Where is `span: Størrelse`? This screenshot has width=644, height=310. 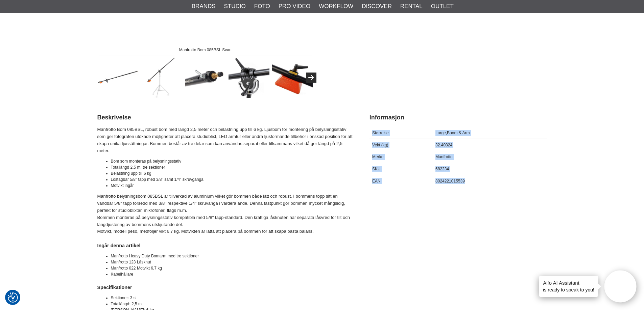 span: Størrelse is located at coordinates (380, 133).